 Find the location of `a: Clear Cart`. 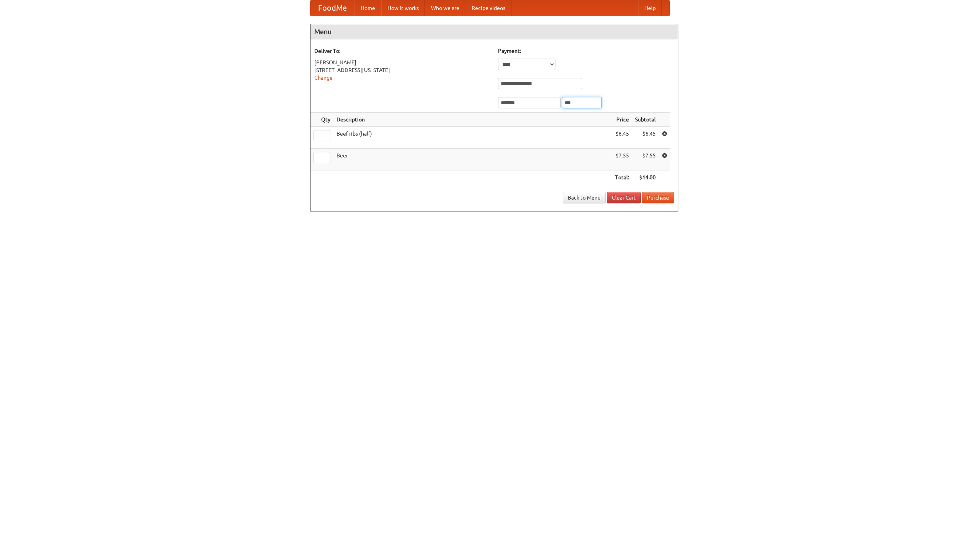

a: Clear Cart is located at coordinates (623, 197).